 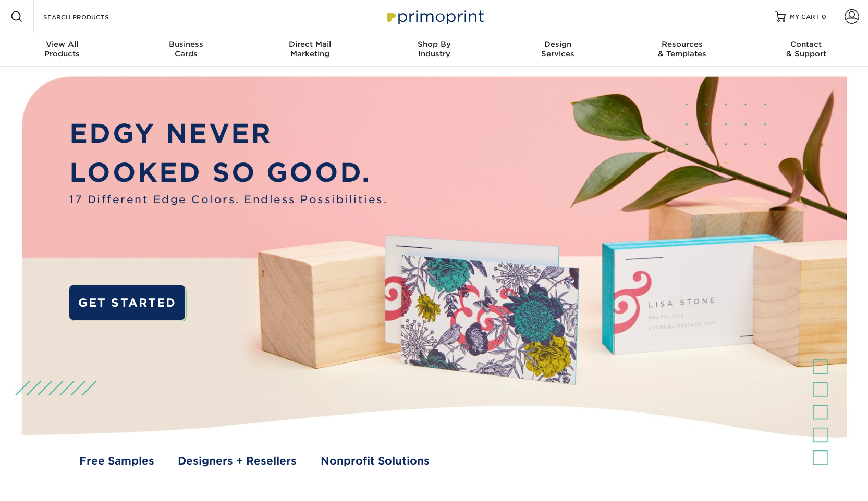 I want to click on div: Cards, so click(x=187, y=49).